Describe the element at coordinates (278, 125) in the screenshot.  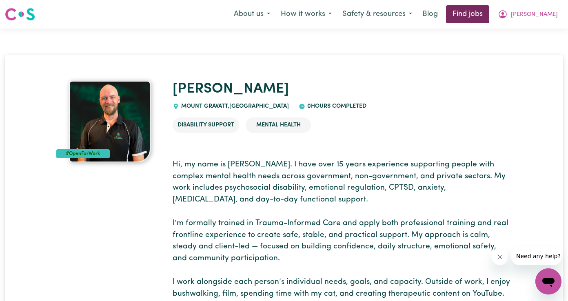
I see `li: Mental Health` at that location.